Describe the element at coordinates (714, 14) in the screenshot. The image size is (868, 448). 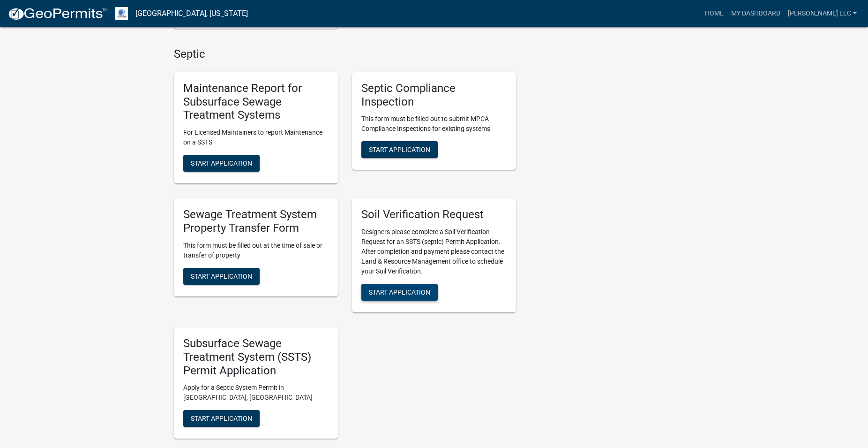
I see `a: Home` at that location.